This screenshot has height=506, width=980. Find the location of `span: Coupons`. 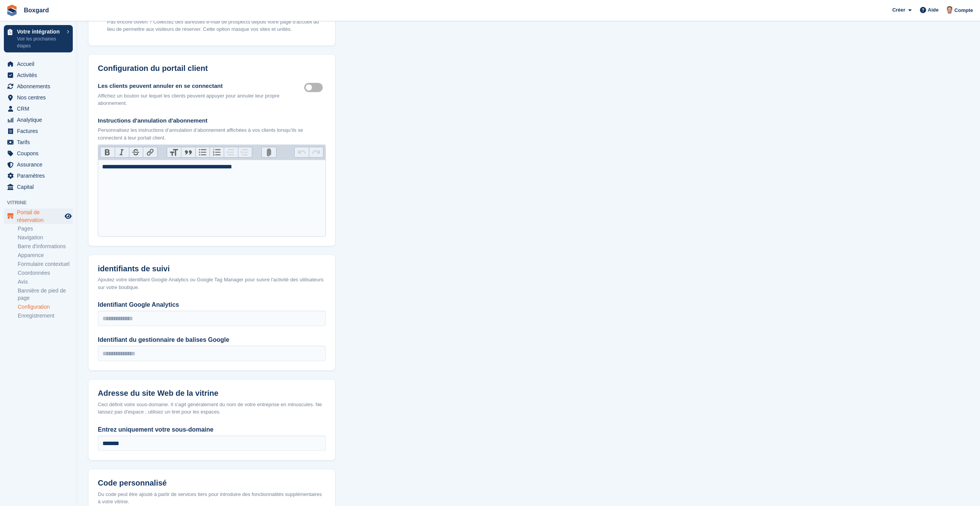

span: Coupons is located at coordinates (40, 154).